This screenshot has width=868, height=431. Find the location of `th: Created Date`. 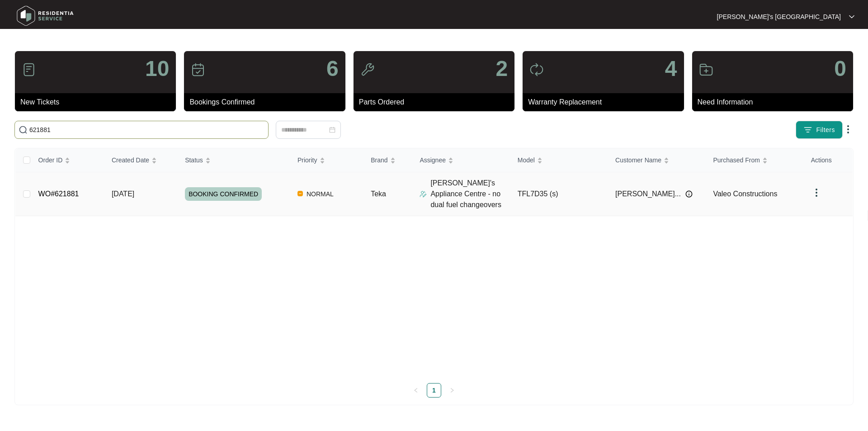

th: Created Date is located at coordinates (141, 160).